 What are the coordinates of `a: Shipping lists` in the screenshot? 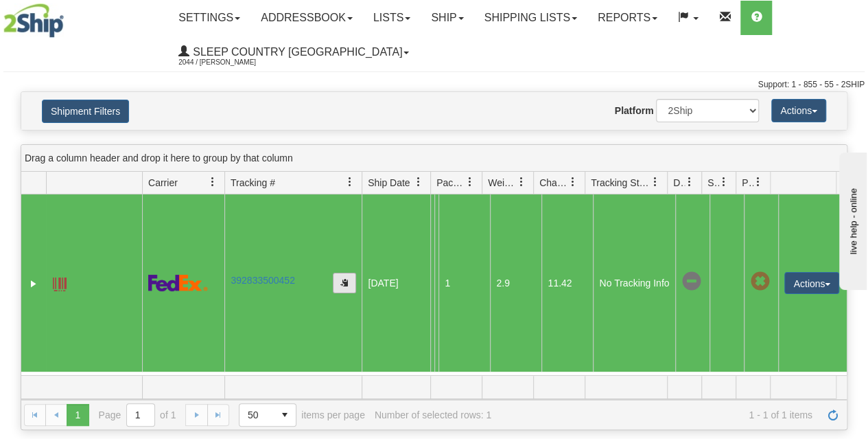 It's located at (531, 18).